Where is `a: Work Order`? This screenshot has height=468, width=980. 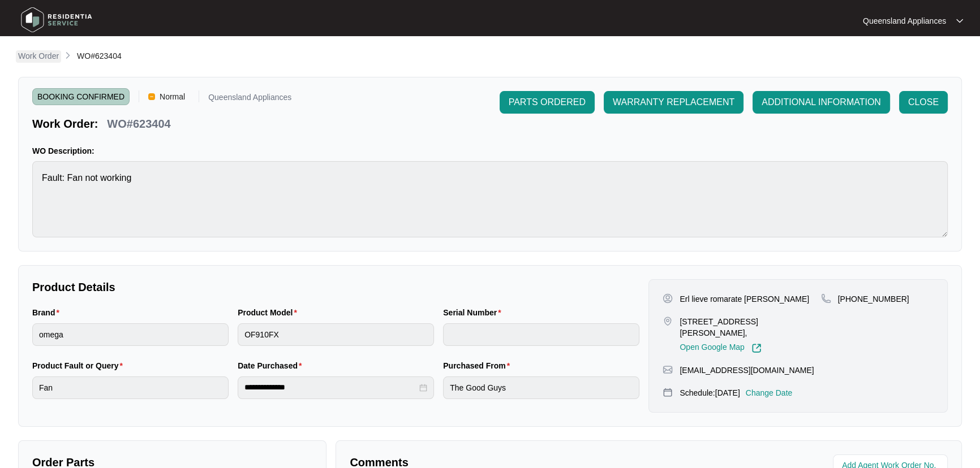 a: Work Order is located at coordinates (39, 56).